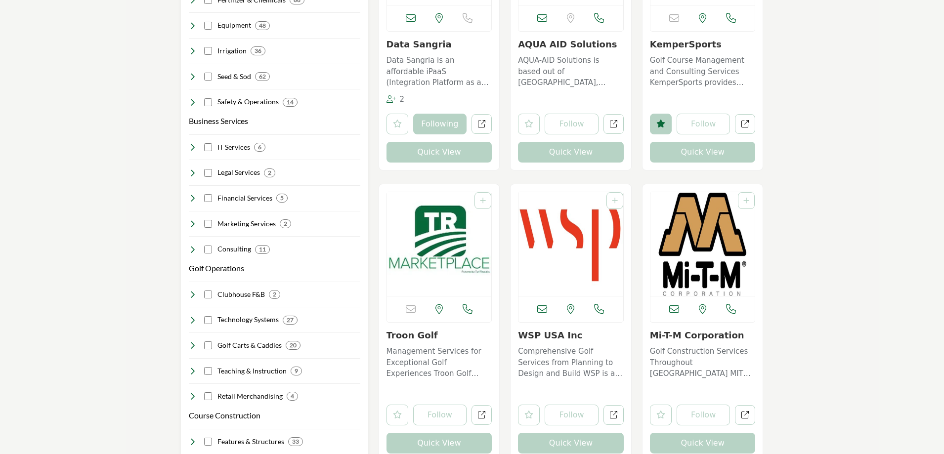 The height and width of the screenshot is (454, 944). Describe the element at coordinates (571, 363) in the screenshot. I see `p: Comprehensive Golf Services from Planning to Design and Build WSP is a leading global professiona...` at that location.